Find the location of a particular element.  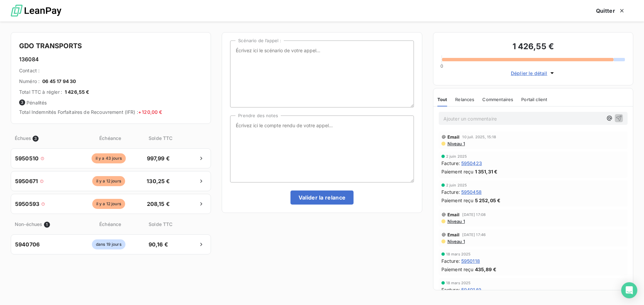

img: logo LeanPay is located at coordinates (36, 11).